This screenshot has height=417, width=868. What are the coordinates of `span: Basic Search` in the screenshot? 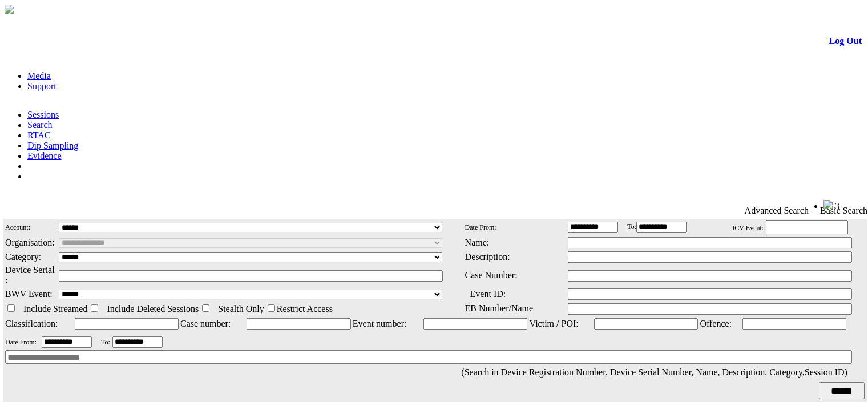 It's located at (843, 211).